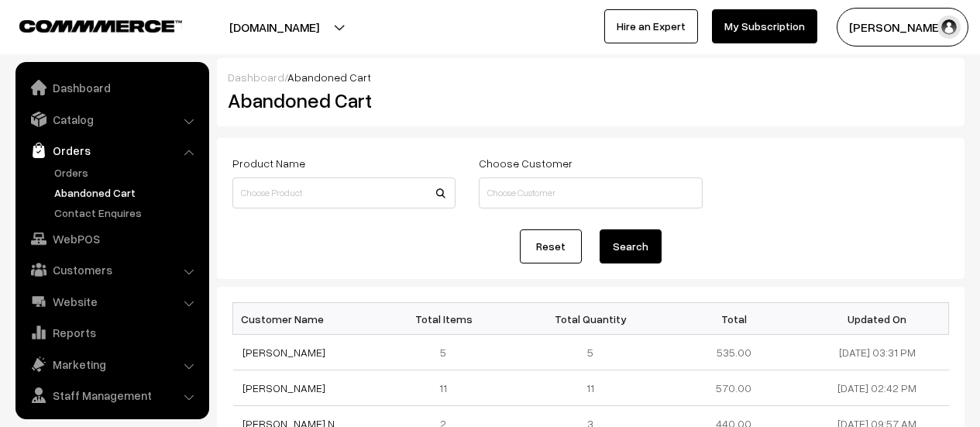 The image size is (980, 427). I want to click on th: Updated On, so click(877, 319).